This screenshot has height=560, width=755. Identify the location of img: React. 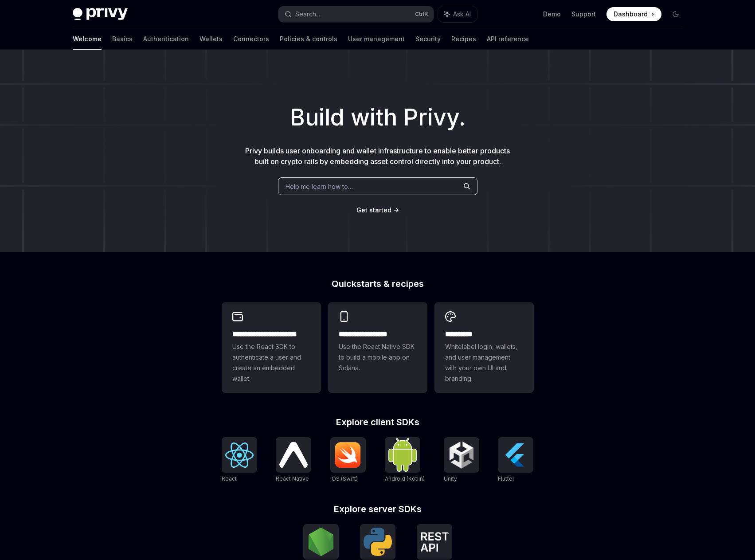
(240, 455).